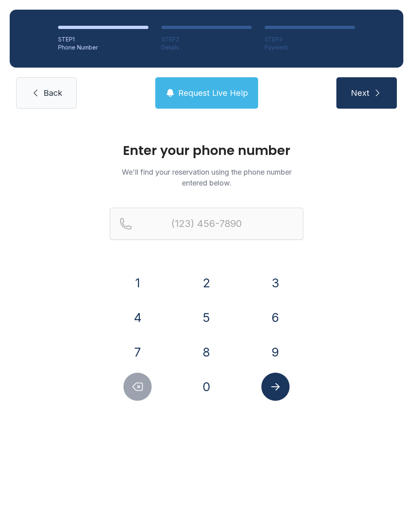 The image size is (413, 532). What do you see at coordinates (103, 40) in the screenshot?
I see `div: STEP 1` at bounding box center [103, 40].